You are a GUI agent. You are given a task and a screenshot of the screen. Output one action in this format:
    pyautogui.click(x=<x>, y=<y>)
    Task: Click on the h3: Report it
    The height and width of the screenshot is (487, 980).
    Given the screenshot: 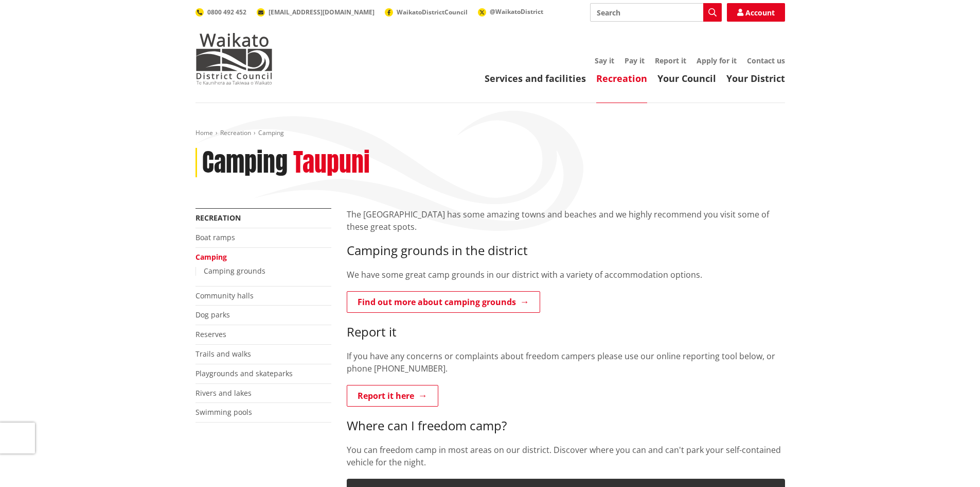 What is the action you would take?
    pyautogui.click(x=566, y=331)
    